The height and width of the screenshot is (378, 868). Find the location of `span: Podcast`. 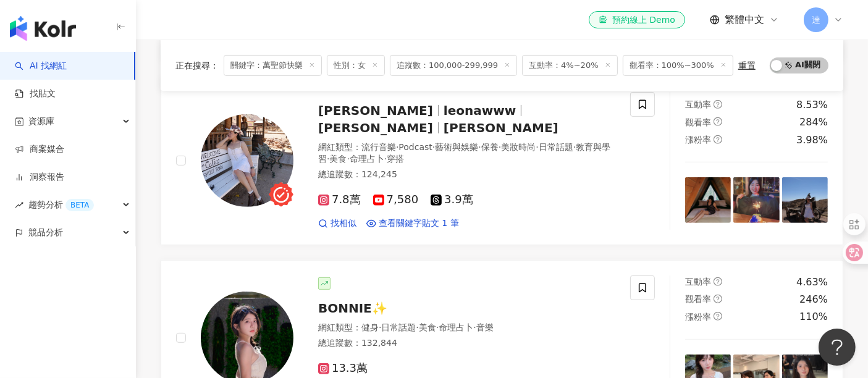

span: Podcast is located at coordinates (415, 147).